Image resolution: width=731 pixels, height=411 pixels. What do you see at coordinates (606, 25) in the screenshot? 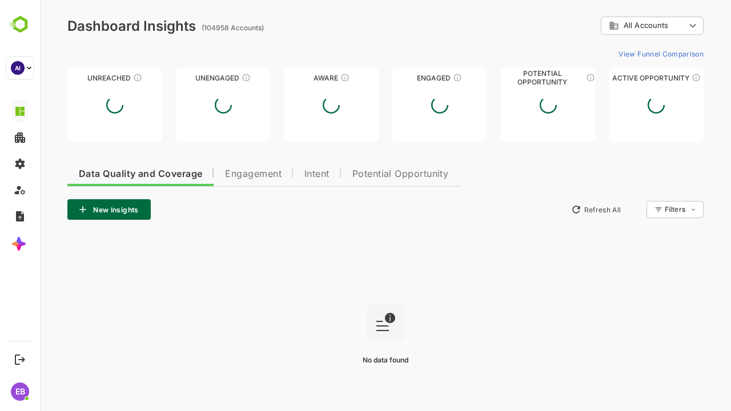
I see `span: All Accounts` at bounding box center [606, 25].